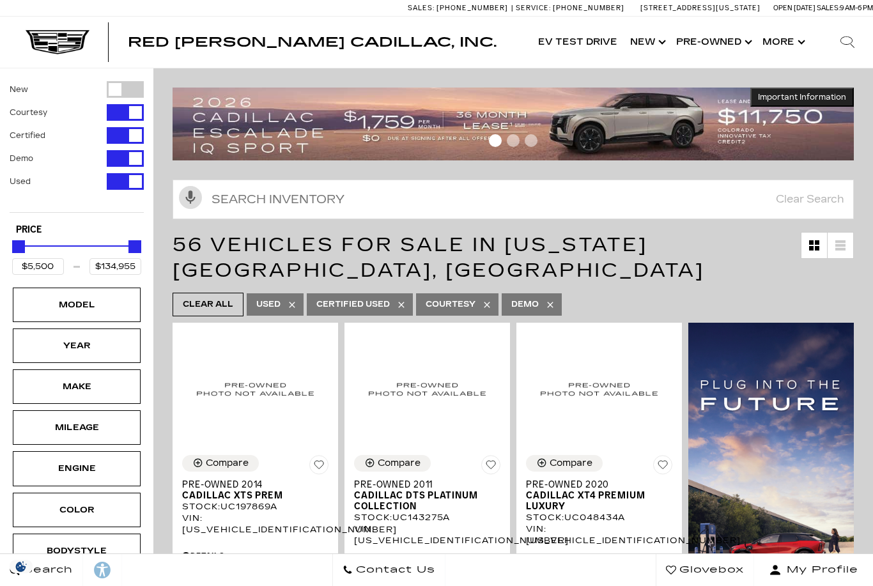 This screenshot has height=586, width=873. What do you see at coordinates (135, 247) in the screenshot?
I see `div: Maximum Price` at bounding box center [135, 247].